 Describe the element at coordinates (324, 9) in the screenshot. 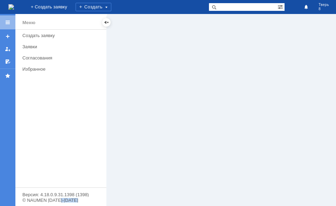

I see `span: 8` at that location.